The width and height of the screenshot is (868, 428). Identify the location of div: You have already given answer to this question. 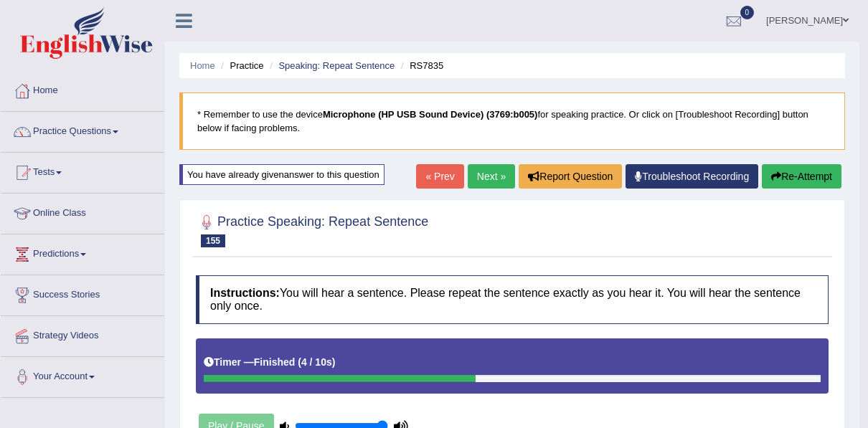
(282, 174).